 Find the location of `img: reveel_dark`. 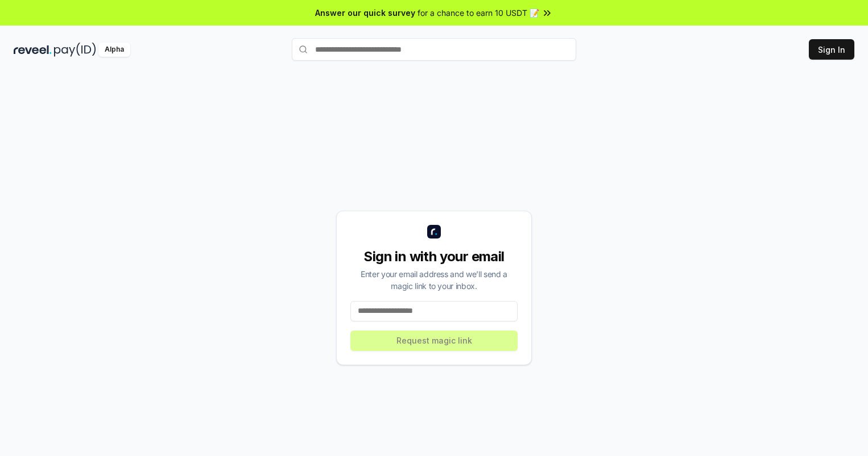

img: reveel_dark is located at coordinates (33, 50).